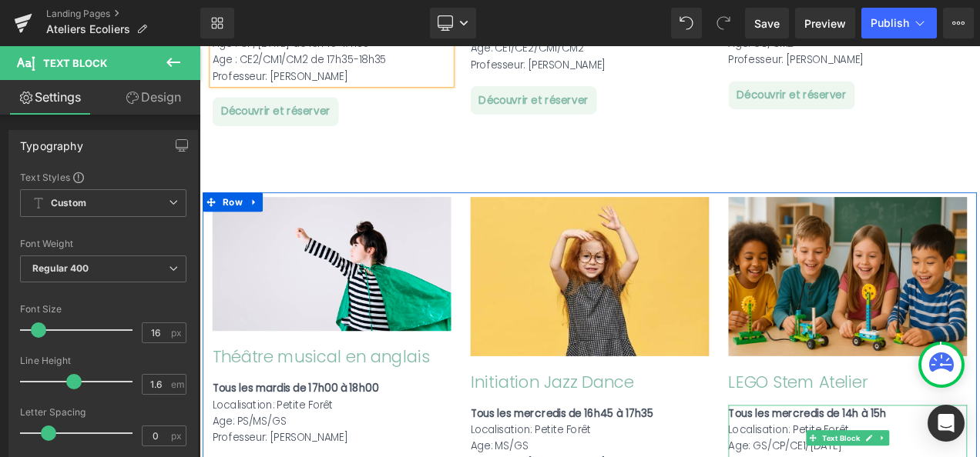  What do you see at coordinates (52, 141) in the screenshot?
I see `div: Typography` at bounding box center [52, 141].